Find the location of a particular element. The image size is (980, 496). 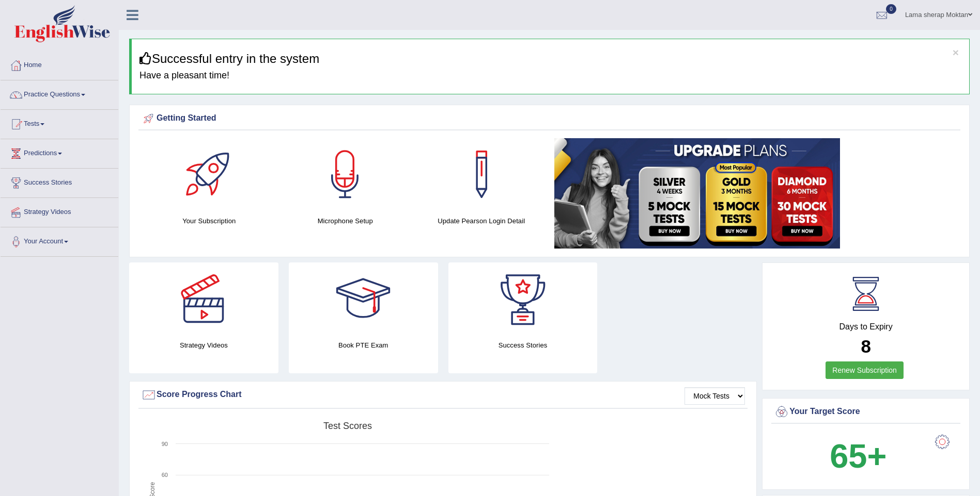

a: Tests is located at coordinates (60, 123).